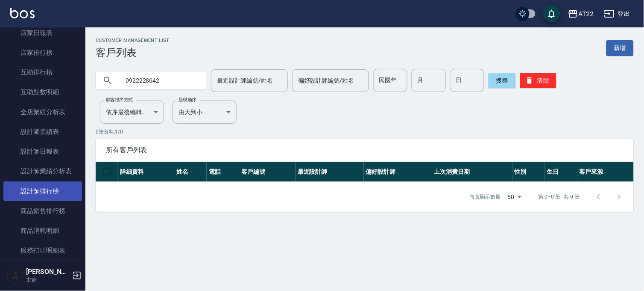 This screenshot has height=291, width=644. What do you see at coordinates (617, 14) in the screenshot?
I see `button: 登出` at bounding box center [617, 14].